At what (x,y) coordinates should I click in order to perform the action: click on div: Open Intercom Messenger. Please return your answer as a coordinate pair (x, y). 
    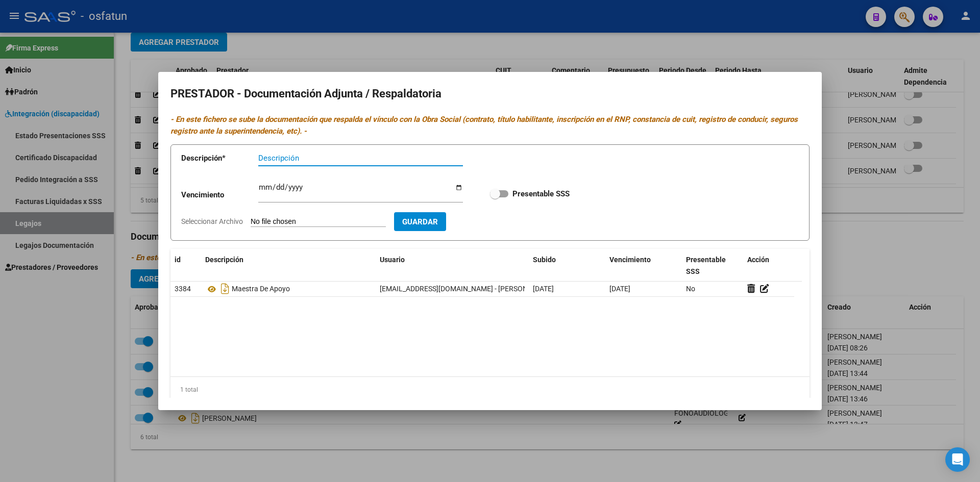
    Looking at the image, I should click on (958, 460).